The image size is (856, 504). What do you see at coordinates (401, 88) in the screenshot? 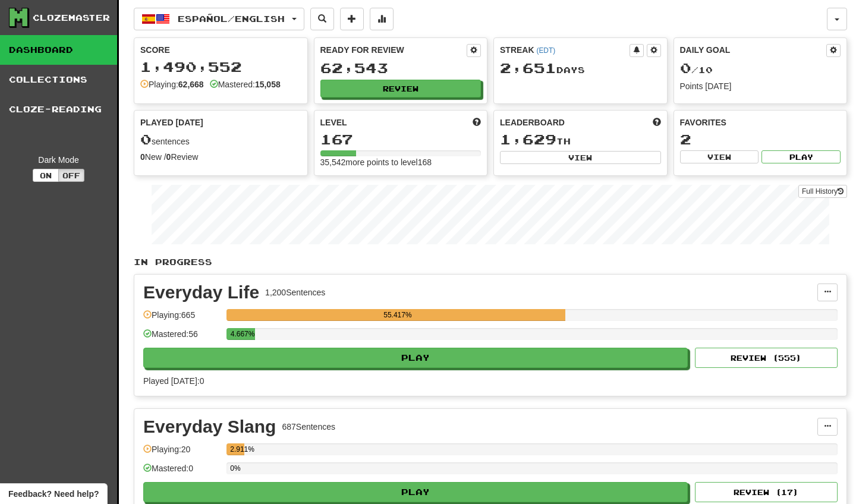
I see `button: Review` at bounding box center [401, 88].